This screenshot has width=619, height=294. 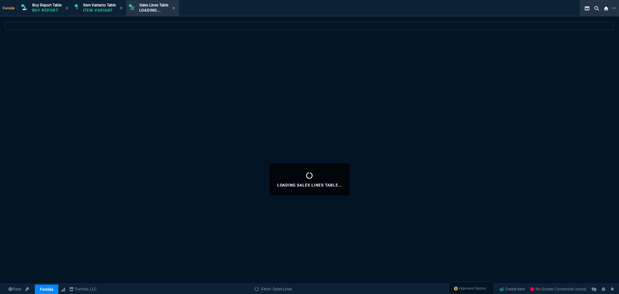 I want to click on nx-icon: Search, so click(x=597, y=8).